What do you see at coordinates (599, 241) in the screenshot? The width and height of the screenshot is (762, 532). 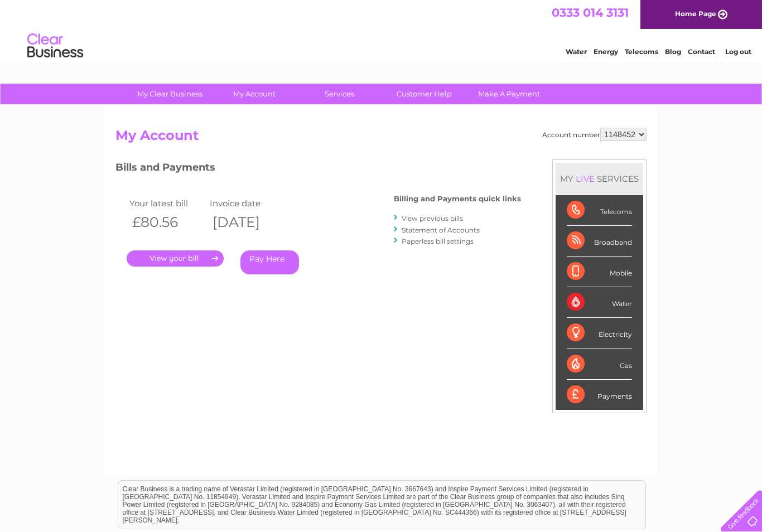 I see `div: Broadband` at bounding box center [599, 241].